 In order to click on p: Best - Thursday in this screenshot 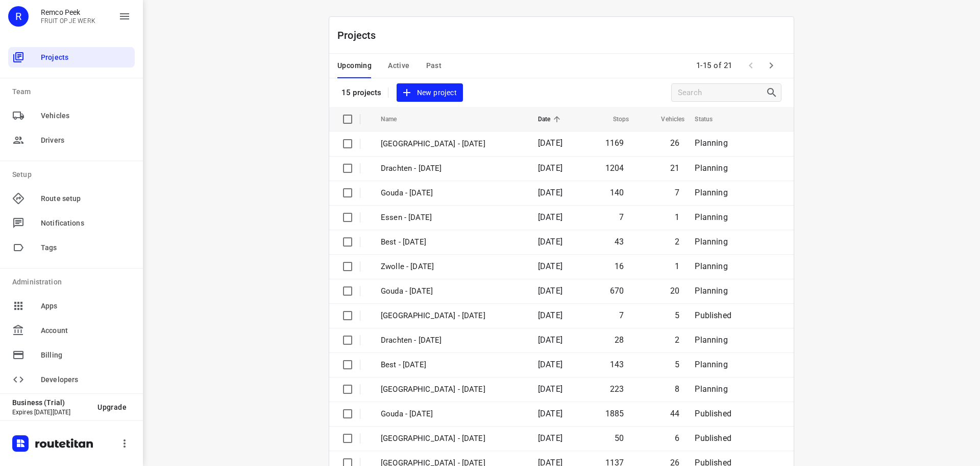, I will do `click(452, 365)`.